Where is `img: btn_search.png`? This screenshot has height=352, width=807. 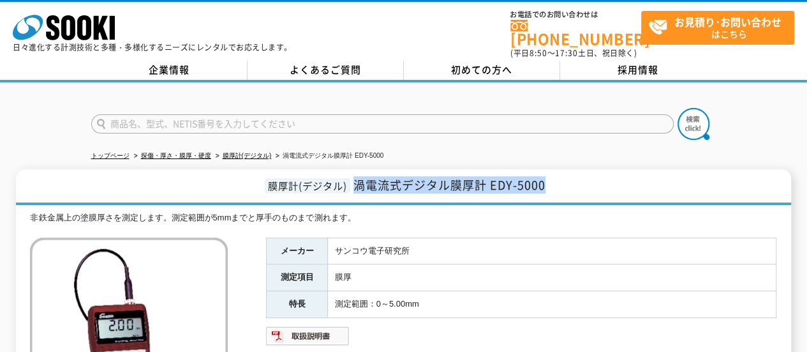
img: btn_search.png is located at coordinates (694, 124).